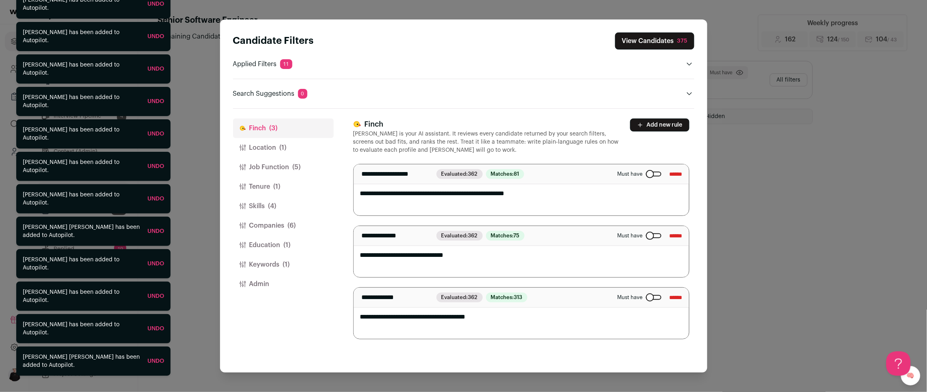 This screenshot has width=927, height=392. What do you see at coordinates (274, 128) in the screenshot?
I see `span: (3)` at bounding box center [274, 128].